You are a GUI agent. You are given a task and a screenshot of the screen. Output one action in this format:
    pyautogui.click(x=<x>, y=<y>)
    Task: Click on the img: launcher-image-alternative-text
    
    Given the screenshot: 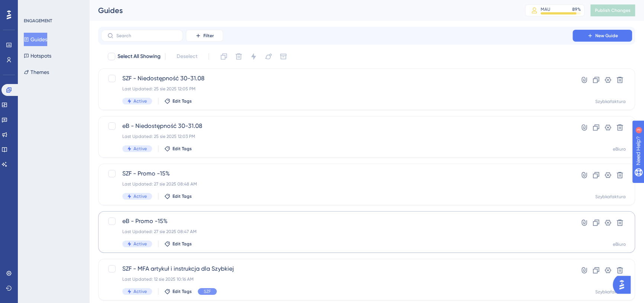 What is the action you would take?
    pyautogui.click(x=9, y=11)
    